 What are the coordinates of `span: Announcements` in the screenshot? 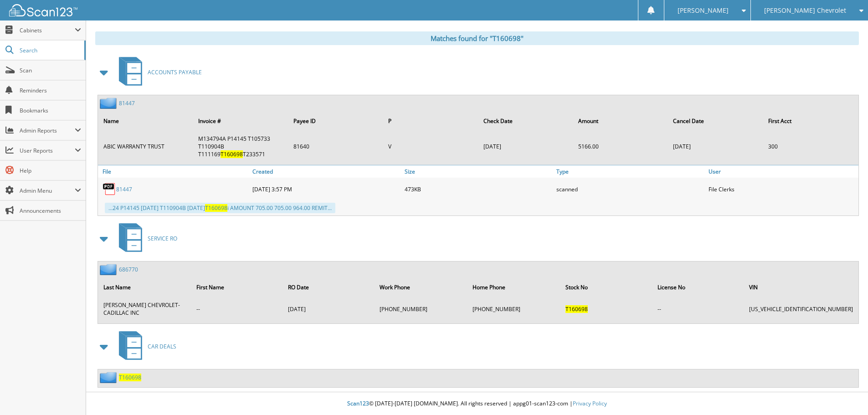 It's located at (50, 211).